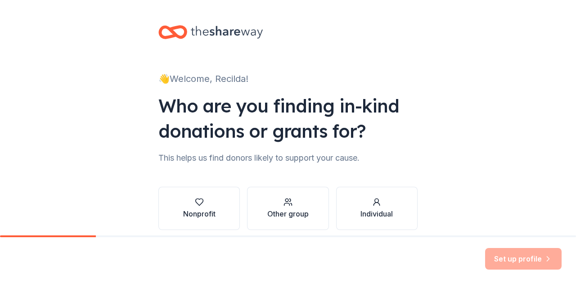  I want to click on button: Other group, so click(288, 208).